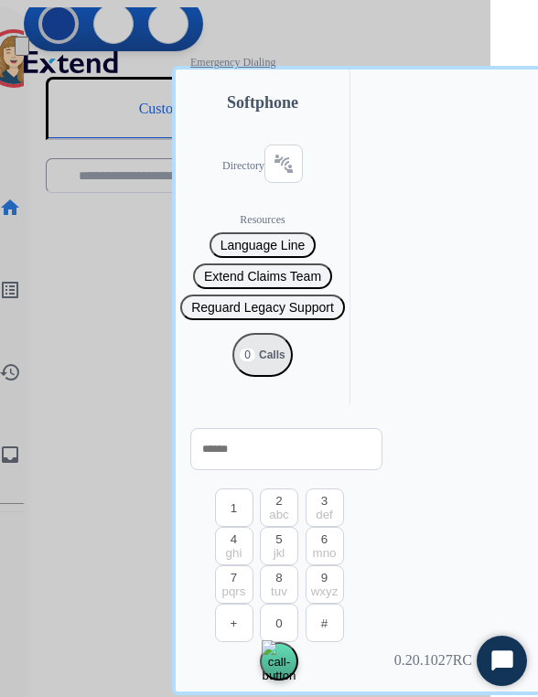 The width and height of the screenshot is (538, 697). What do you see at coordinates (279, 623) in the screenshot?
I see `button: 0` at bounding box center [279, 623].